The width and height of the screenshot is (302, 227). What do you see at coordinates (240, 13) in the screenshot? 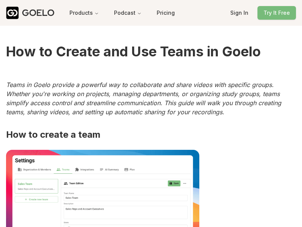
I see `a: Sign In` at bounding box center [240, 13].